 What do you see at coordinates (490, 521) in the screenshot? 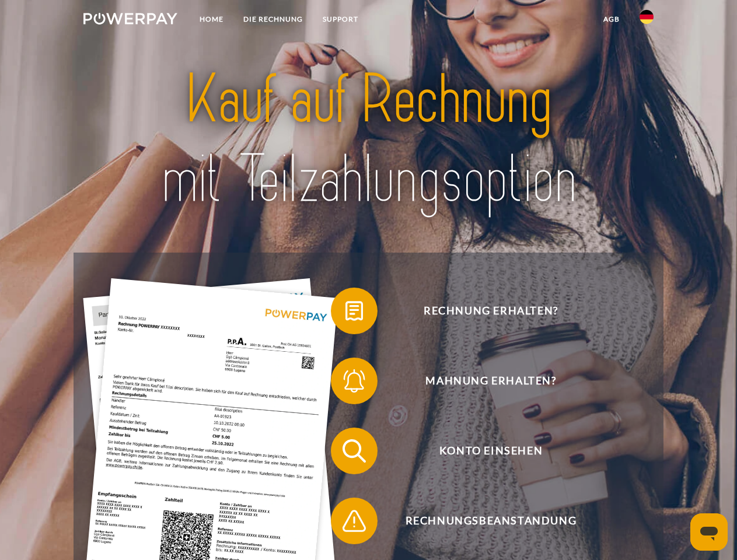
I see `span: Rechnungsbeanstandung` at bounding box center [490, 521].